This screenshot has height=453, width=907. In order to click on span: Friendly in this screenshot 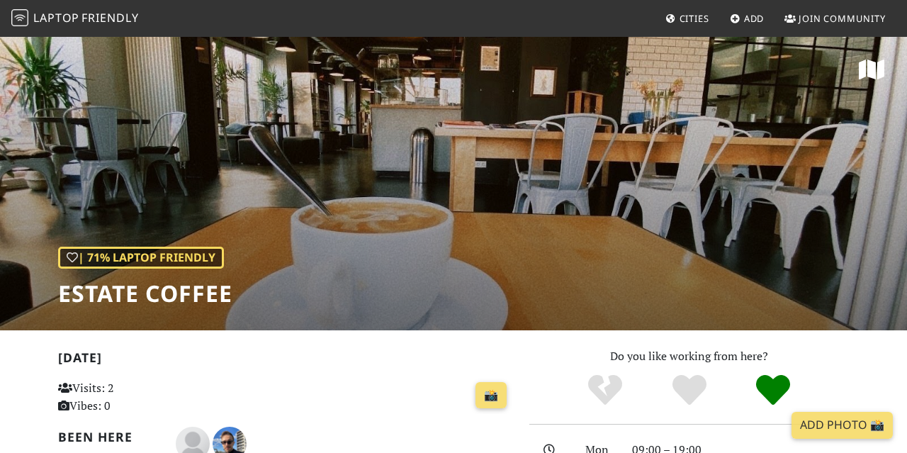, I will do `click(110, 18)`.